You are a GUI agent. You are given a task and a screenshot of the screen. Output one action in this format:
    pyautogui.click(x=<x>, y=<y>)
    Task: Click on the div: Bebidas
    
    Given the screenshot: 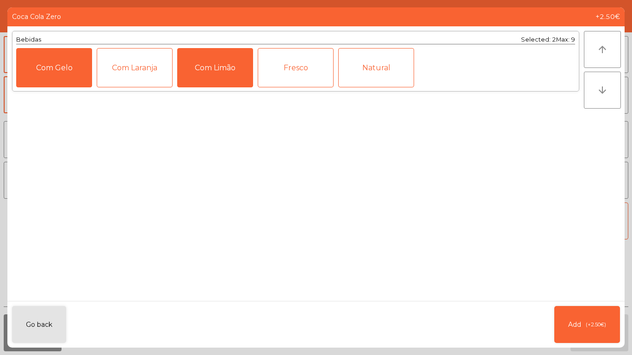 What is the action you would take?
    pyautogui.click(x=29, y=39)
    